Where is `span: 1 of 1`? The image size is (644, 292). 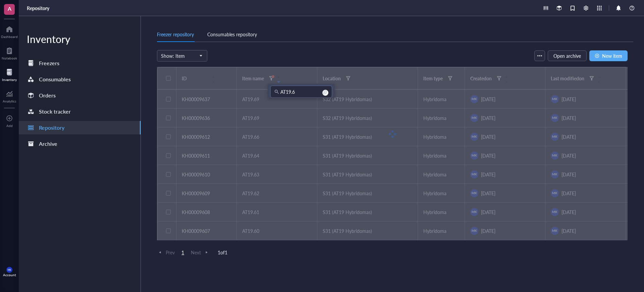
span: 1 of 1 is located at coordinates (223, 252).